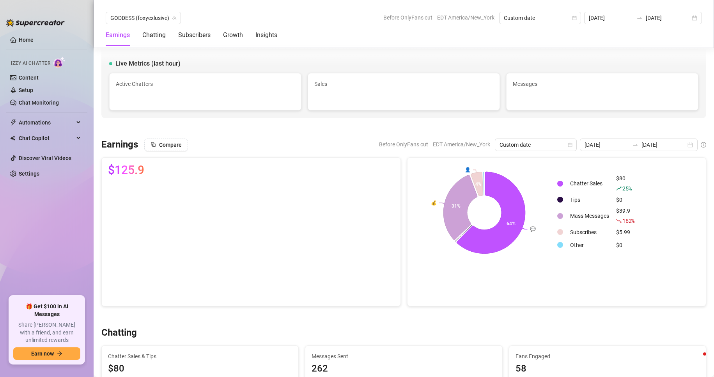  I want to click on a: Chat Monitoring, so click(39, 103).